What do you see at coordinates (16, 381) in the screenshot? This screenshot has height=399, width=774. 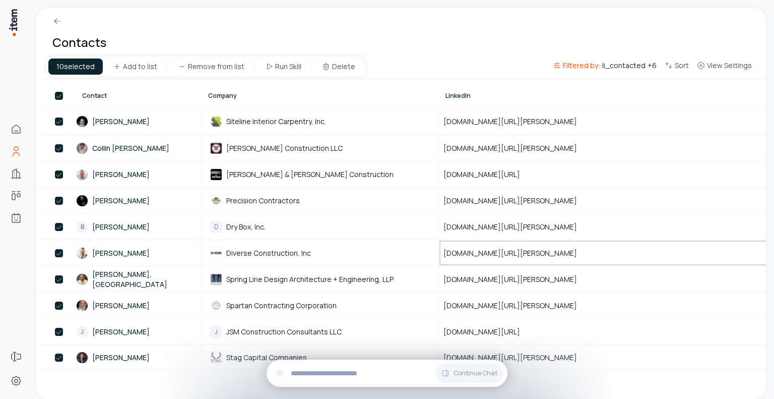 I see `a: Settings` at bounding box center [16, 381].